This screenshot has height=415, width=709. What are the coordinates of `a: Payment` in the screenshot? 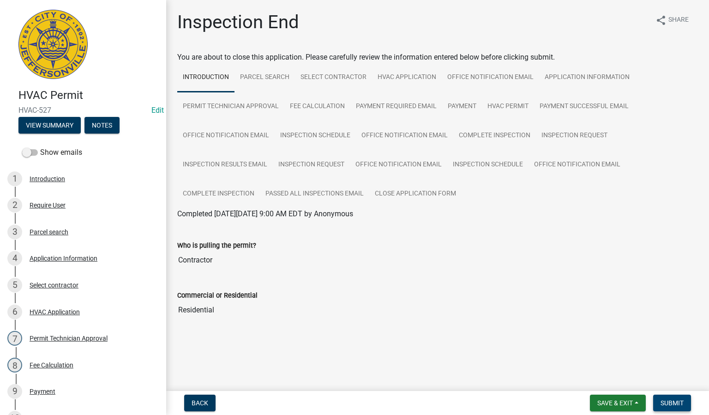 It's located at (462, 107).